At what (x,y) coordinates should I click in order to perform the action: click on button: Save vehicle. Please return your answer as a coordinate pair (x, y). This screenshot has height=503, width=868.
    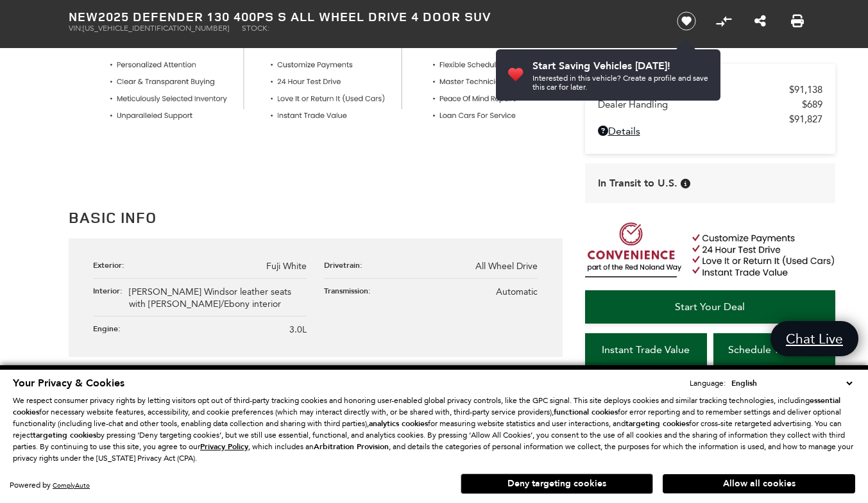
    Looking at the image, I should click on (686, 21).